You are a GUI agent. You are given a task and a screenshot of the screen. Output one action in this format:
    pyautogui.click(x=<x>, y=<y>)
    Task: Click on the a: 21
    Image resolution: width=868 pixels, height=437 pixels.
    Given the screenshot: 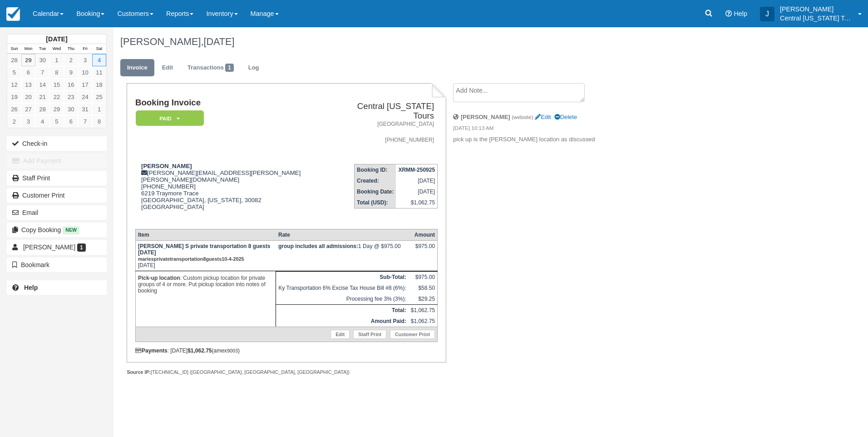 What is the action you would take?
    pyautogui.click(x=43, y=97)
    